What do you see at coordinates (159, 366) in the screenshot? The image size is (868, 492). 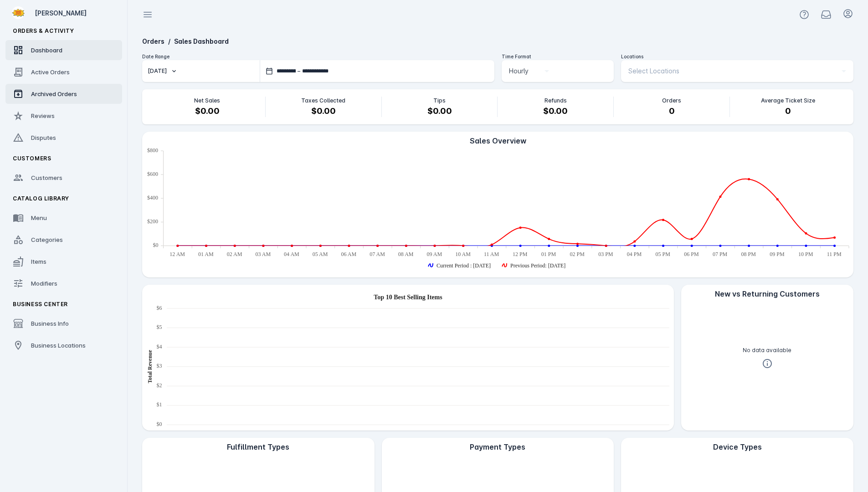 I see `text: $3` at bounding box center [159, 366].